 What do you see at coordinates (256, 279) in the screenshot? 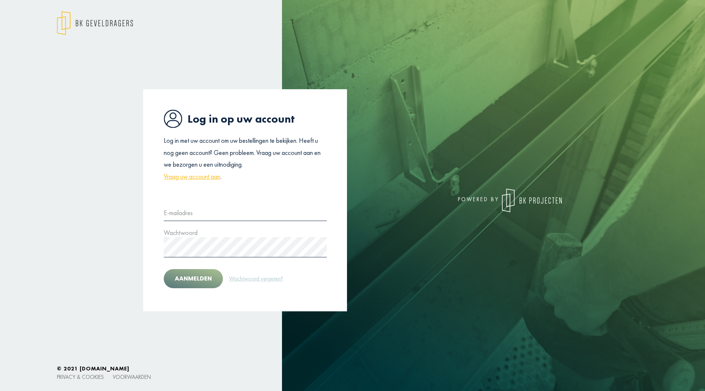
I see `a: Wachtwoord vergeten?` at bounding box center [256, 279].